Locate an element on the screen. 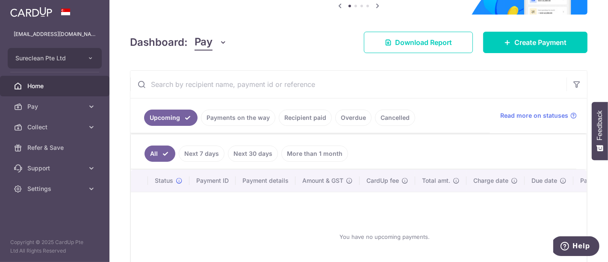 Image resolution: width=608 pixels, height=262 pixels. a: All is located at coordinates (160, 154).